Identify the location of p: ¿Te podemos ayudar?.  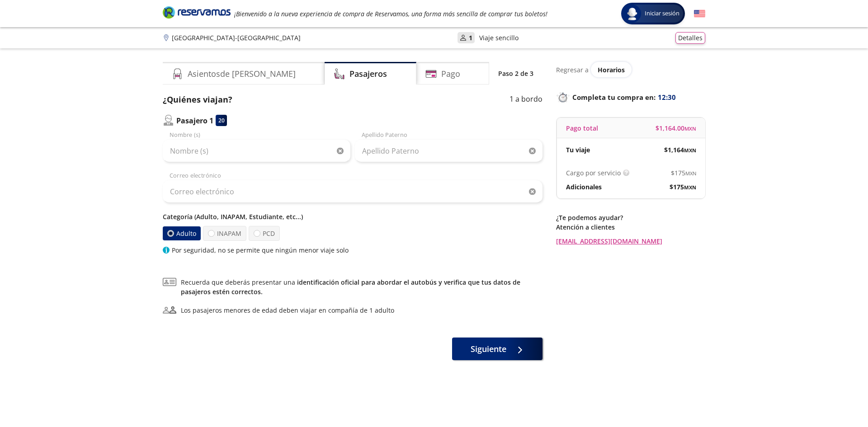
(631, 217).